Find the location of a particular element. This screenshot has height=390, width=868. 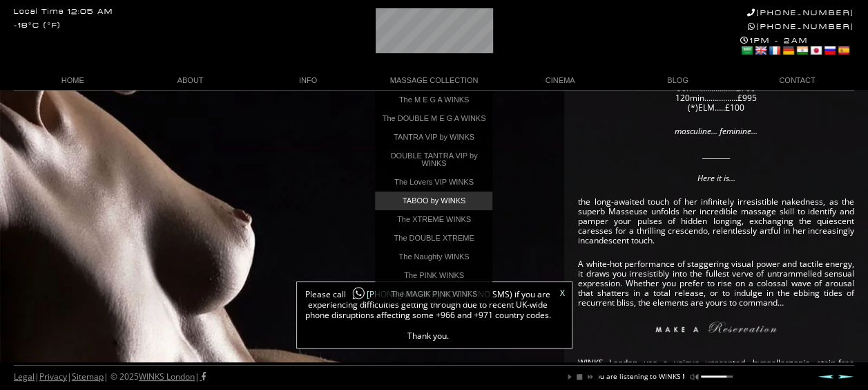

a: CONTACT is located at coordinates (796, 80).